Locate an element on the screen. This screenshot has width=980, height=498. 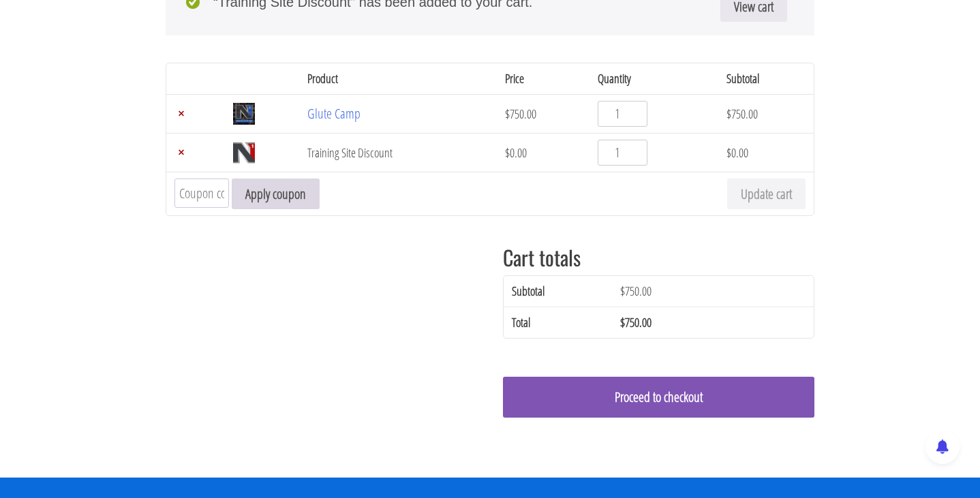
input: Coupon code is located at coordinates (202, 193).